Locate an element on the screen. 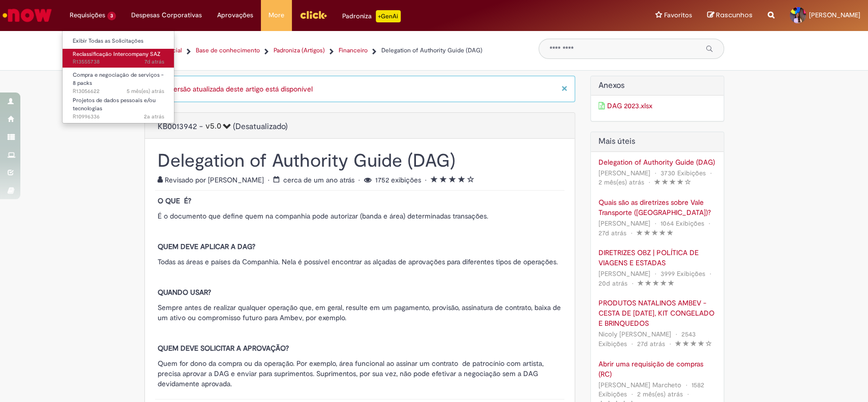 This screenshot has width=868, height=402. p: Quem for dono da compra ou da operação. Por exemplo, área funcional ao assinar um contrato de pat... is located at coordinates (360, 374).